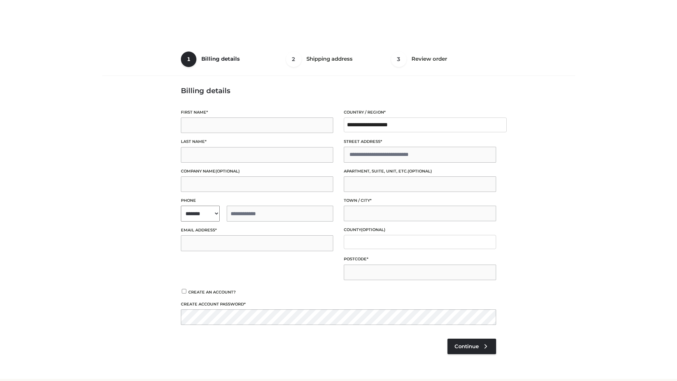 The image size is (677, 381). Describe the element at coordinates (420, 200) in the screenshot. I see `label: Town / City` at that location.